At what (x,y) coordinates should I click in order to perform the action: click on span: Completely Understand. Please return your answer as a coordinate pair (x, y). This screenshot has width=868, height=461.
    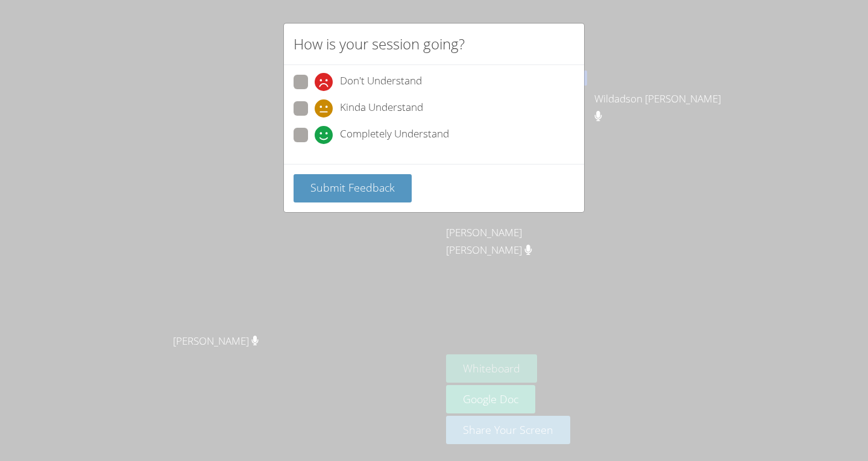
    Looking at the image, I should click on (395, 135).